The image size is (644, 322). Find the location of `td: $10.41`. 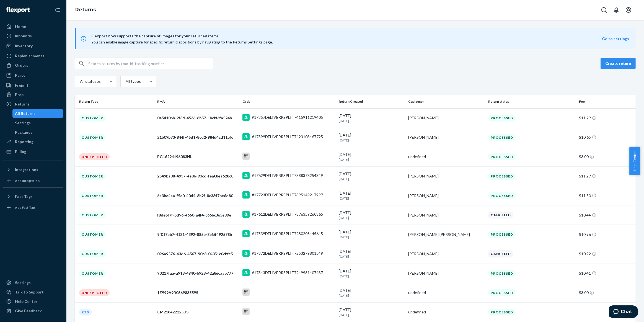

td: $10.41 is located at coordinates (606, 273).